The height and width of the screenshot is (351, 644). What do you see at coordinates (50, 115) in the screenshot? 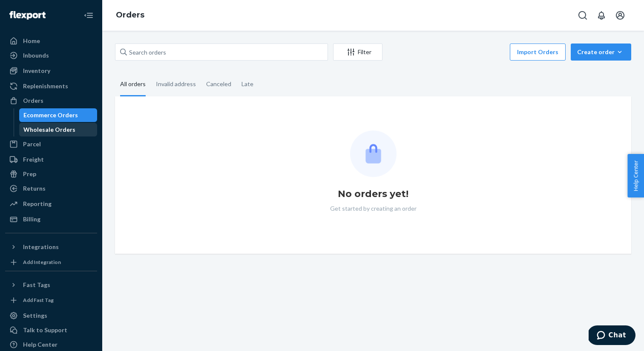
I see `div: Ecommerce Orders` at bounding box center [50, 115].